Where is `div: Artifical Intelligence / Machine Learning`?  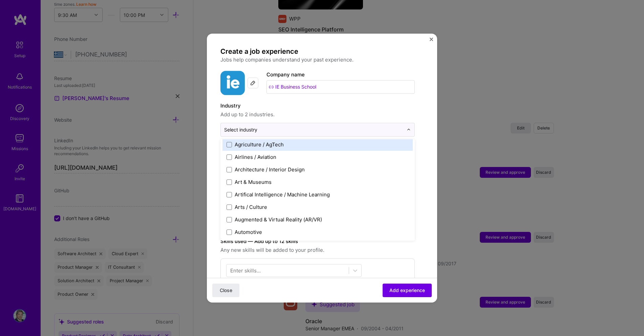 div: Artifical Intelligence / Machine Learning is located at coordinates (282, 195).